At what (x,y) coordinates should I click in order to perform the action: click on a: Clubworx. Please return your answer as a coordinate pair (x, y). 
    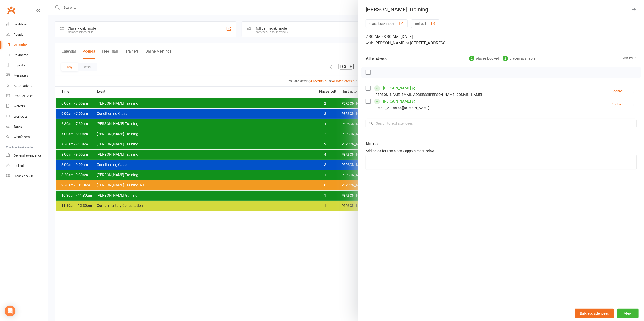
    Looking at the image, I should click on (11, 10).